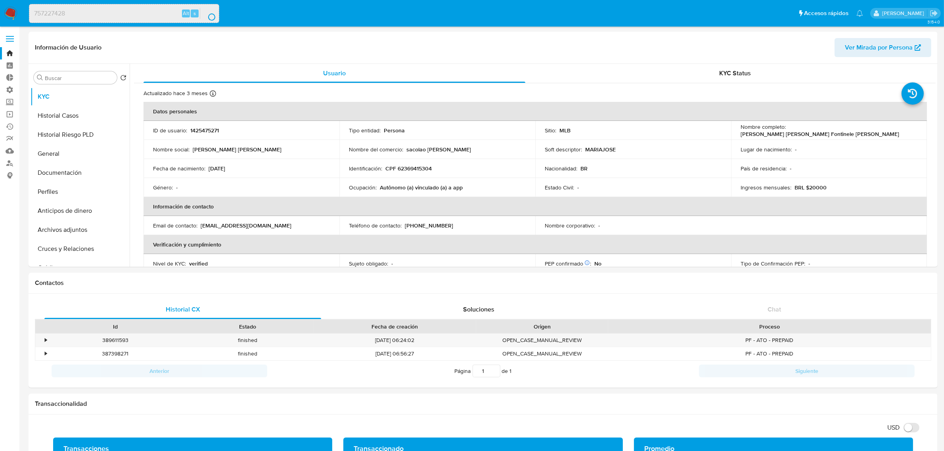 This screenshot has height=451, width=944. Describe the element at coordinates (565, 130) in the screenshot. I see `p: MLB` at that location.